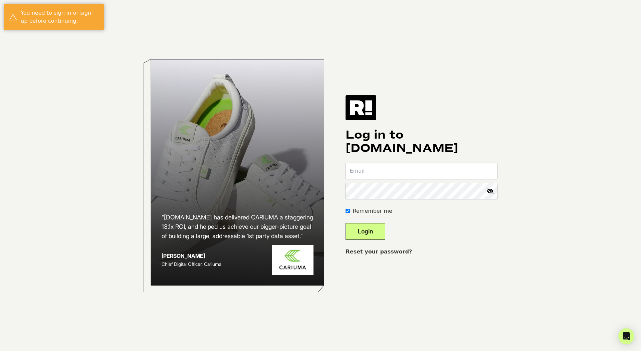 The width and height of the screenshot is (641, 351). I want to click on img: Retention.com, so click(361, 108).